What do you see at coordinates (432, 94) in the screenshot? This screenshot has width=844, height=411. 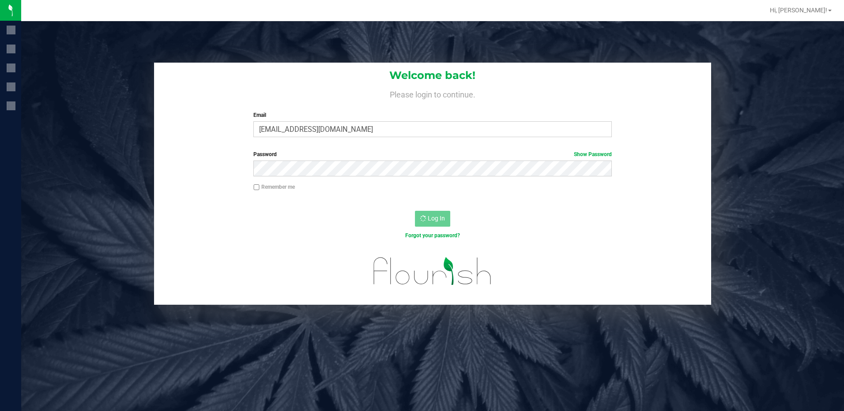 I see `h4: Please login to continue.` at bounding box center [432, 94].